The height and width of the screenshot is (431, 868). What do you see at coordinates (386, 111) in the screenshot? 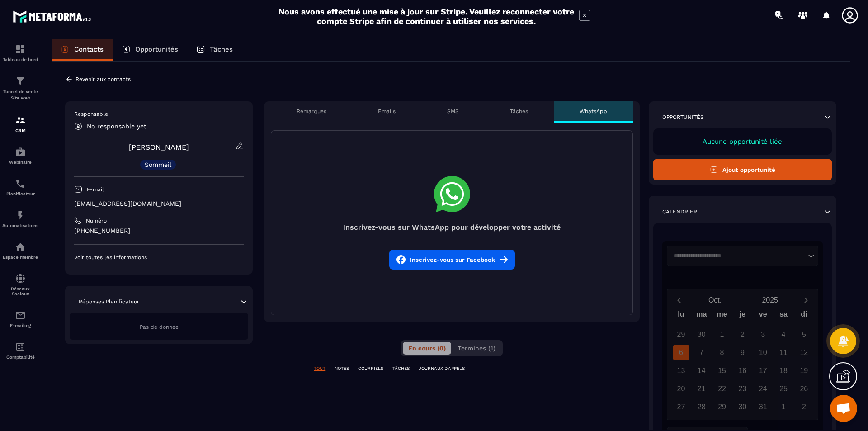
I see `p: Emails` at bounding box center [386, 111].